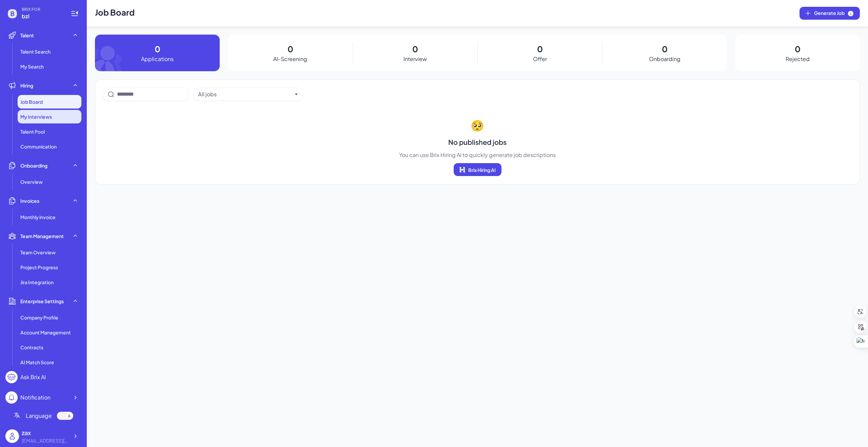  What do you see at coordinates (42, 301) in the screenshot?
I see `span: Enterprise Settings` at bounding box center [42, 301].